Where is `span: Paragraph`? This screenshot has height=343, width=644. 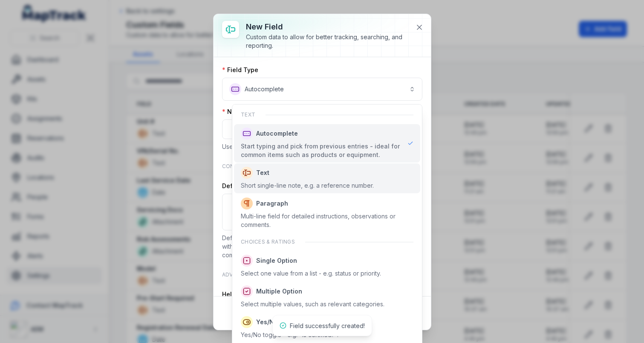 span: Paragraph is located at coordinates (272, 204).